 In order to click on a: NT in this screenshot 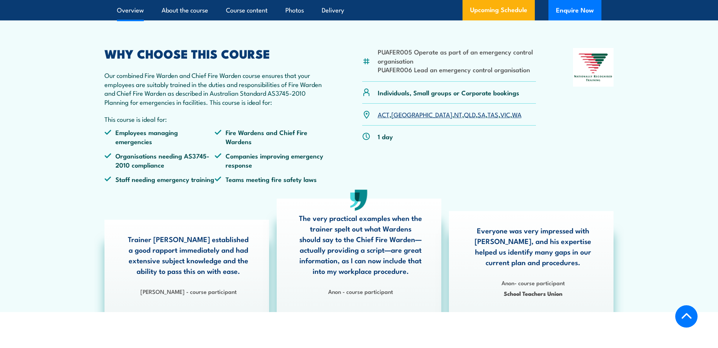, I will do `click(458, 114)`.